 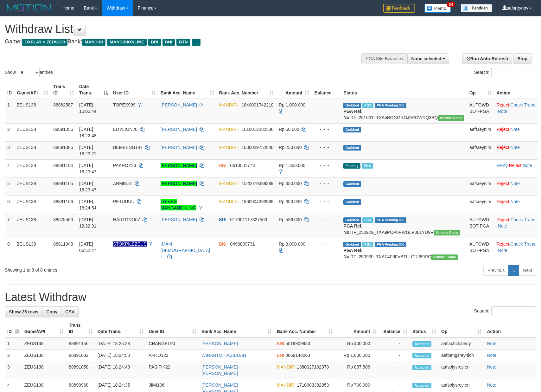 What do you see at coordinates (257, 202) in the screenshot?
I see `span: Copy 1860004393969 to clipboard` at bounding box center [257, 202].